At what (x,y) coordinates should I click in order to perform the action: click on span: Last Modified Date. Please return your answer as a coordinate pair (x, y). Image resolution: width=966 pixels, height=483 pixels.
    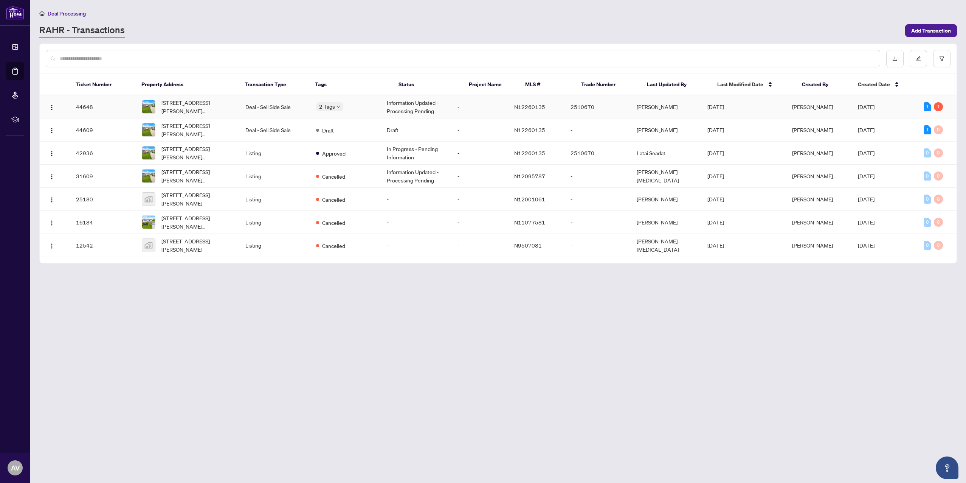
    Looking at the image, I should click on (741, 84).